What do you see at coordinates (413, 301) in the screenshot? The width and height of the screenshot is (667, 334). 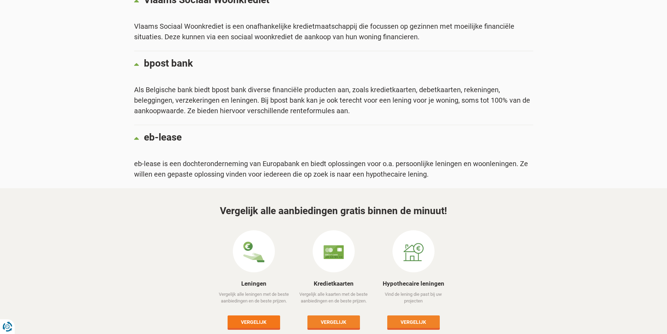 I see `p: Vind de lening die past bij uw projecten` at bounding box center [413, 301].